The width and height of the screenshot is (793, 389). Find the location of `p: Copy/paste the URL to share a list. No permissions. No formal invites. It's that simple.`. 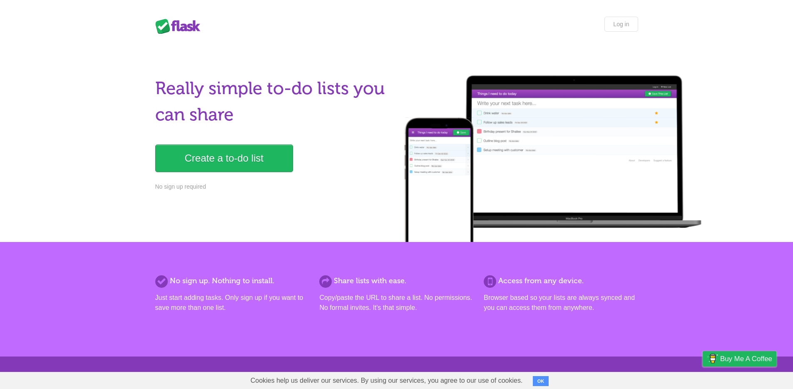

p: Copy/paste the URL to share a list. No permissions. No formal invites. It's that simple. is located at coordinates (396, 302).